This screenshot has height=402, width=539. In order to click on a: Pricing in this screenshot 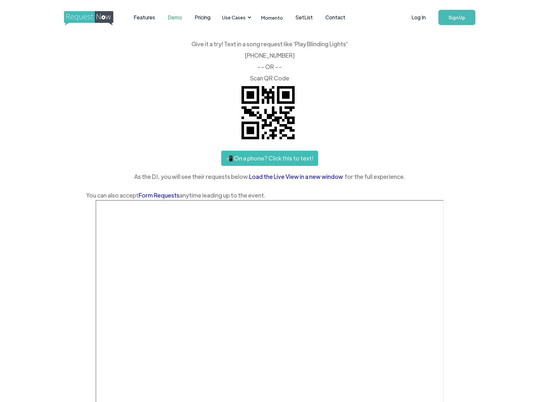, I will do `click(203, 17)`.